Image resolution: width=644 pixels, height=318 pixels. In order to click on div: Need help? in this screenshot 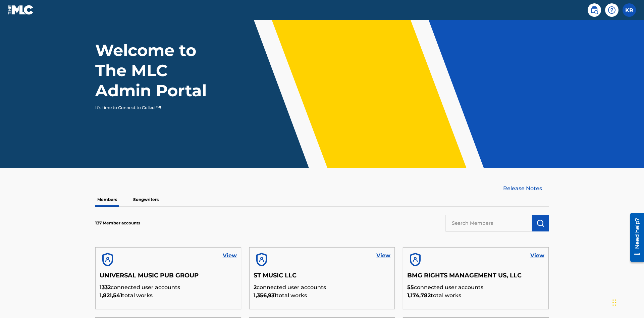, I will do `click(12, 23)`.